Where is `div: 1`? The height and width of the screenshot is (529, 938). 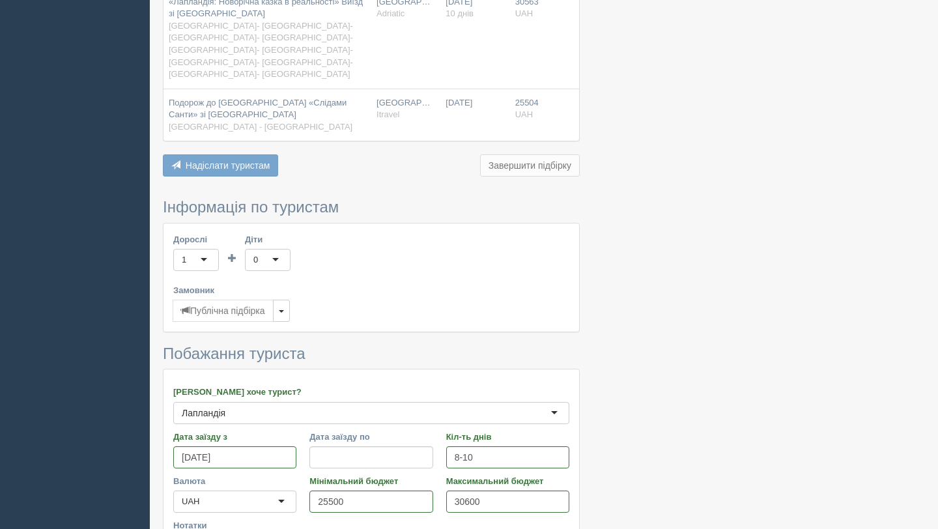
div: 1 is located at coordinates (184, 260).